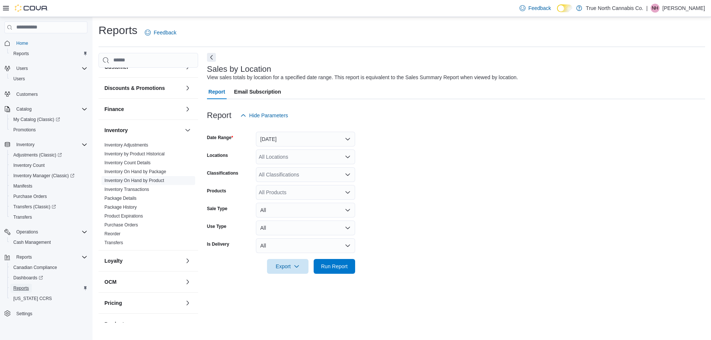 This screenshot has height=340, width=711. What do you see at coordinates (655, 8) in the screenshot?
I see `div: Nathan Hallman` at bounding box center [655, 8].